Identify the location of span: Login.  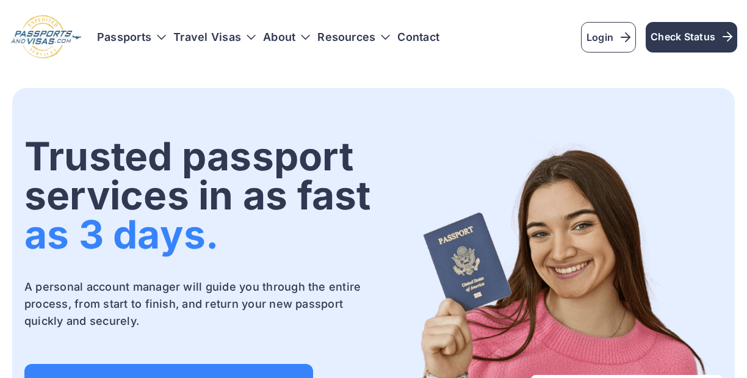
(608, 37).